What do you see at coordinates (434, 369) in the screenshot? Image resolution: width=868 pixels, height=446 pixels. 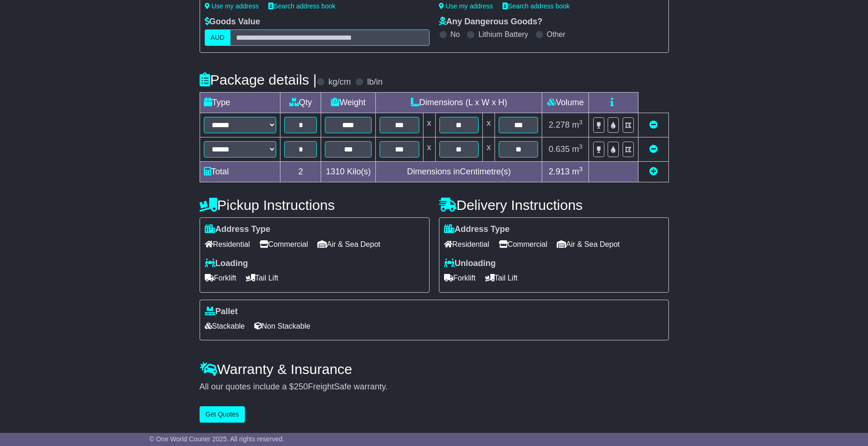 I see `h4: Warranty & Insurance` at bounding box center [434, 369].